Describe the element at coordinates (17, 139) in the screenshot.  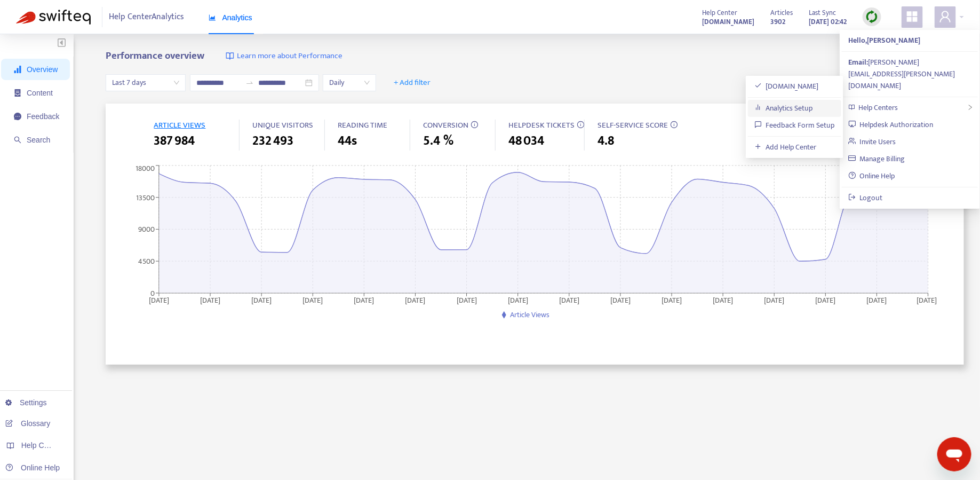
I see `span: search` at that location.